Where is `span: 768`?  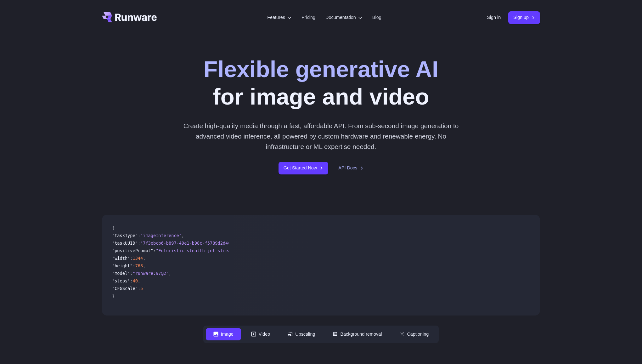
span: 768 is located at coordinates (139, 265).